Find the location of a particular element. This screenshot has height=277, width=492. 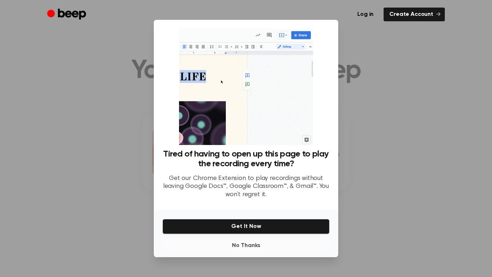

p: Get our Chrome Extension to play recordings without leaving Google Docs™, Google Classroom™, & Gm... is located at coordinates (246, 187).